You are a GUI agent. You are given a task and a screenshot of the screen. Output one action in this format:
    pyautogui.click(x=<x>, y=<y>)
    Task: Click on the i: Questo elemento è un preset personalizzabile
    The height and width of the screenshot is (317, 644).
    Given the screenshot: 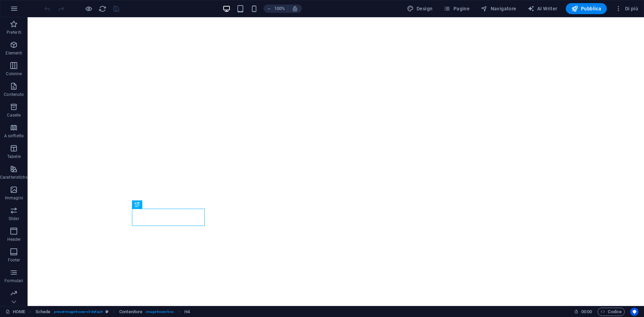 What is the action you would take?
    pyautogui.click(x=107, y=311)
    